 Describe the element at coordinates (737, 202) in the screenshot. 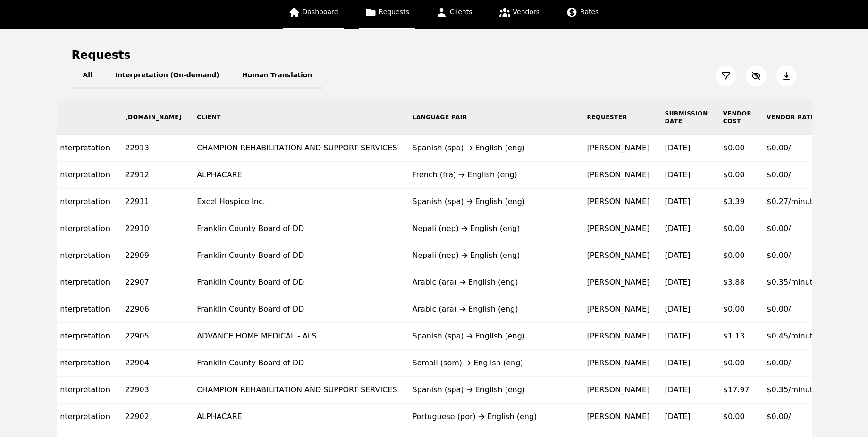

I see `td: $3.39` at that location.